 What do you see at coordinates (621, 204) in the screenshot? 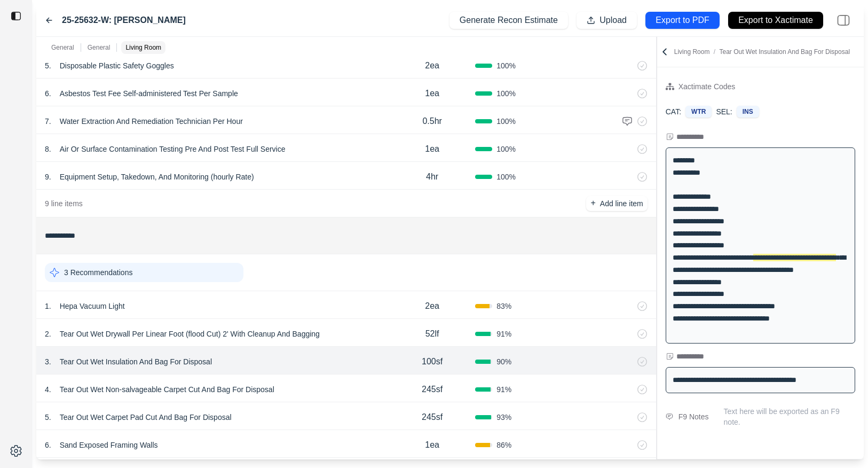
I see `p: Add line item` at bounding box center [621, 204].